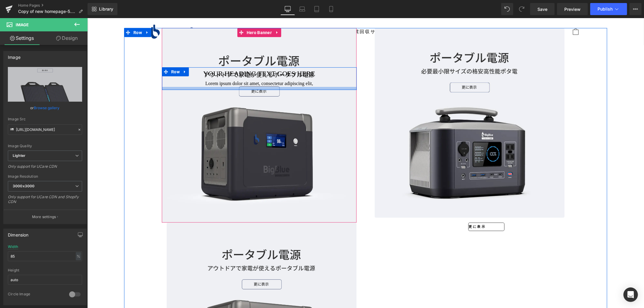 This screenshot has width=644, height=308. What do you see at coordinates (636, 9) in the screenshot?
I see `button: More` at bounding box center [636, 9].